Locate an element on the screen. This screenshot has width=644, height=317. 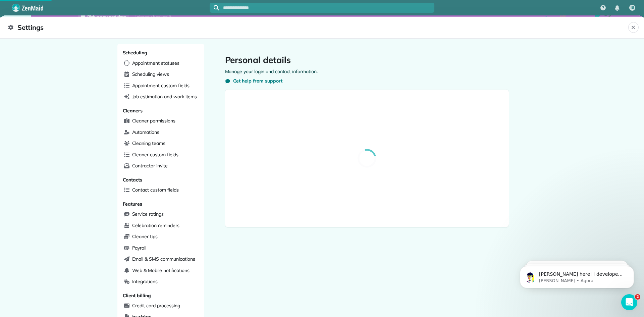
a: Email & SMS communications is located at coordinates (161, 259).